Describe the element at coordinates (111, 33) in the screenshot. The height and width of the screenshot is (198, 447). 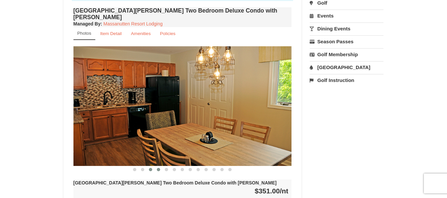
I see `small: Item Detail` at that location.